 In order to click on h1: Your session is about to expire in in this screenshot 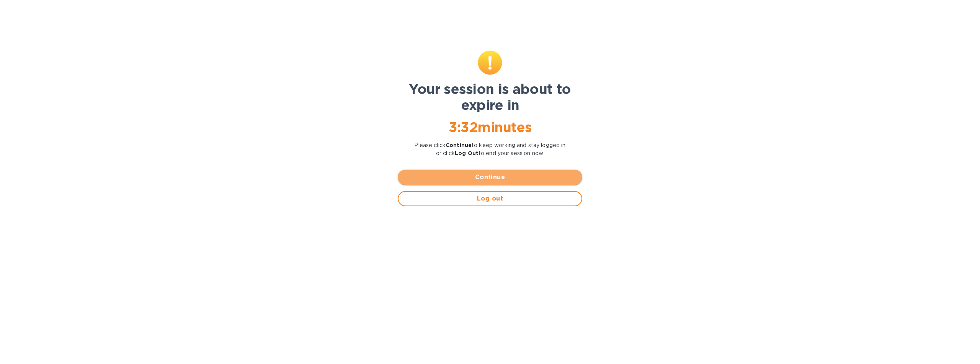, I will do `click(490, 97)`.